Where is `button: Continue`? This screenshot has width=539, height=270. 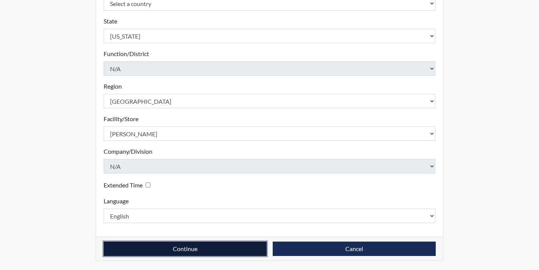
button: Continue is located at coordinates (185, 249).